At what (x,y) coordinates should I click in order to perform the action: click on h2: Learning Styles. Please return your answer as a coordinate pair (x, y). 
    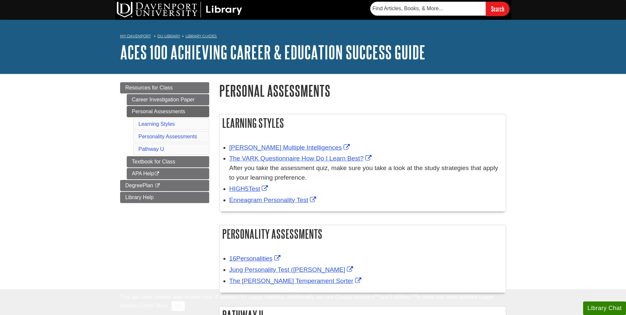
    Looking at the image, I should click on (363, 123).